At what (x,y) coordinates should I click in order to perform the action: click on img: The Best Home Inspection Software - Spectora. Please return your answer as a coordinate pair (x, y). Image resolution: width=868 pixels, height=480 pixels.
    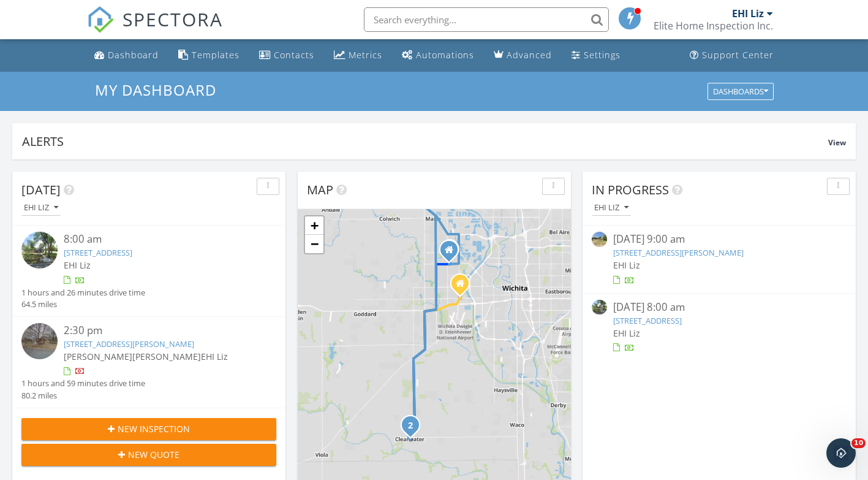
    Looking at the image, I should click on (101, 19).